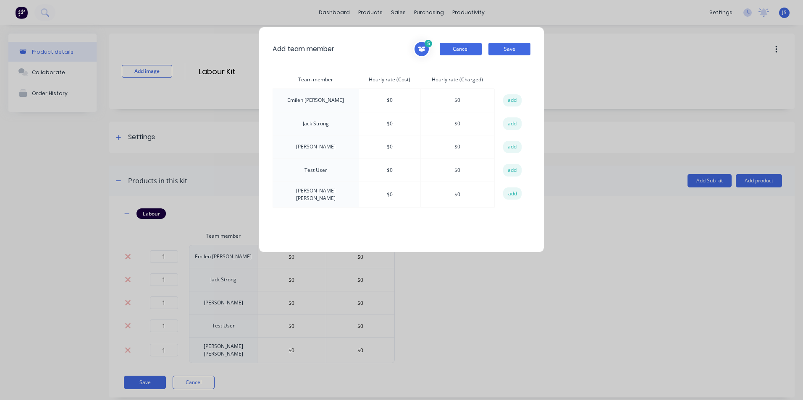 Image resolution: width=803 pixels, height=400 pixels. Describe the element at coordinates (316, 80) in the screenshot. I see `th: Team member` at that location.